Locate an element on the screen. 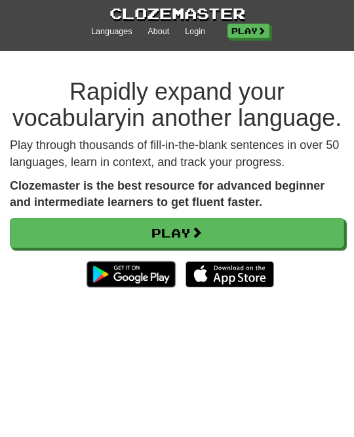  a: Login is located at coordinates (195, 32).